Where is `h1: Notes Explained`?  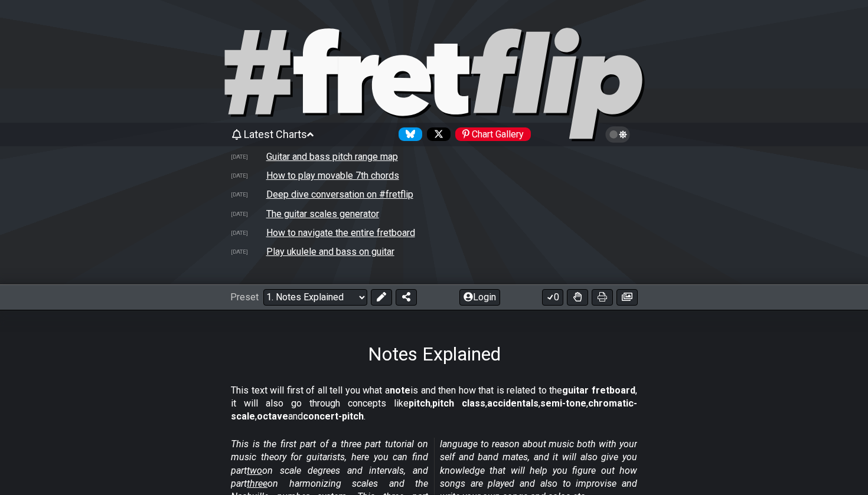
h1: Notes Explained is located at coordinates (434, 354).